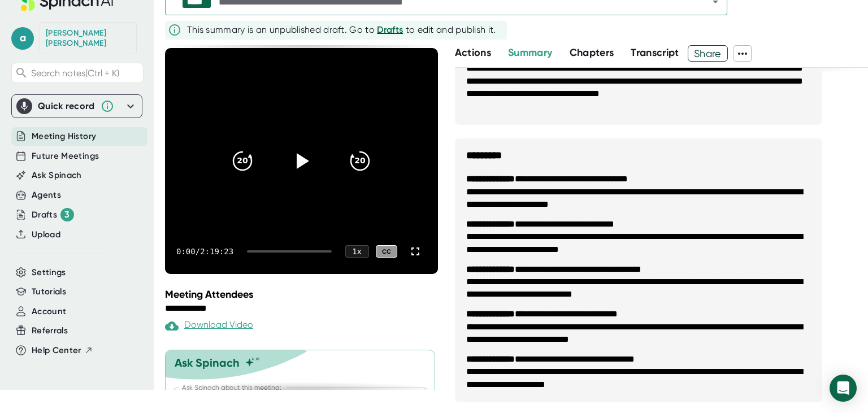 The image size is (868, 413). I want to click on div: This summary is an unpublished draft. Go to to edit and publish it., so click(341, 30).